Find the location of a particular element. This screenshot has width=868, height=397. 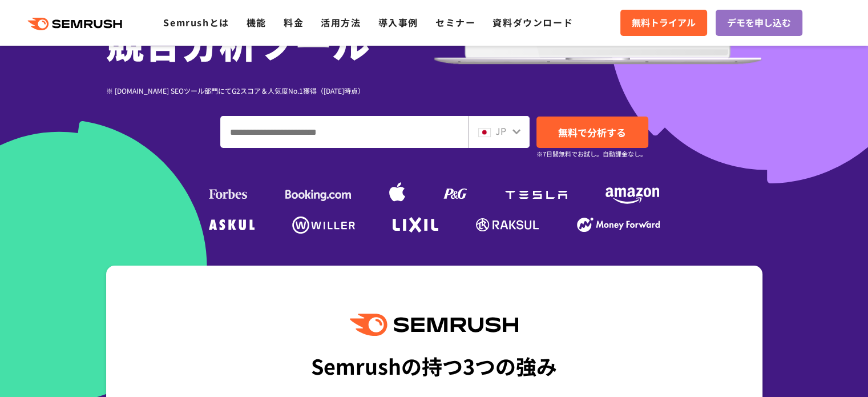

input: ドメイン、キーワードまたはURLを入力してください is located at coordinates (344, 132).